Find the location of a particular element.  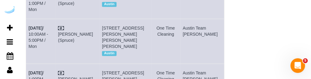

img: Automaid Logo is located at coordinates (10, 10).